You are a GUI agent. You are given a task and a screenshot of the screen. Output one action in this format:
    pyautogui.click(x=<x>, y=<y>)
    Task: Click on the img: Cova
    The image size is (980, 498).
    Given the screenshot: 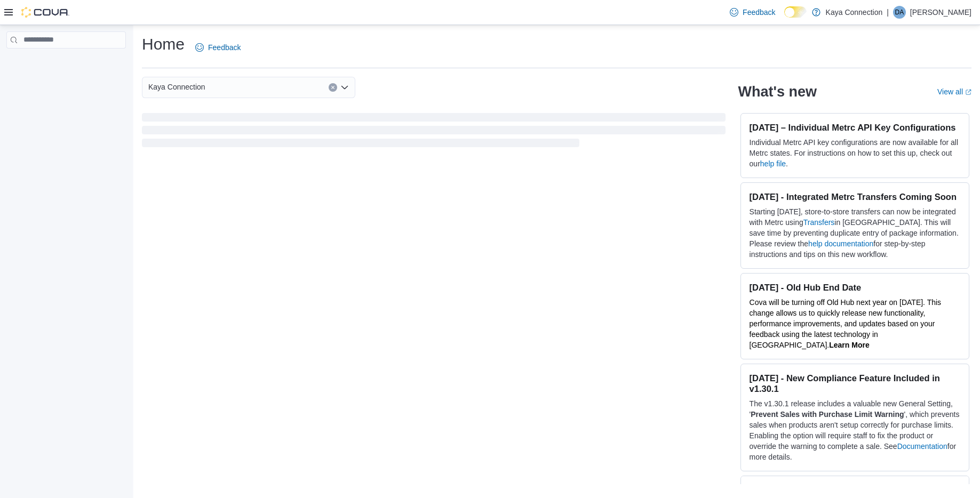 What is the action you would take?
    pyautogui.click(x=46, y=12)
    